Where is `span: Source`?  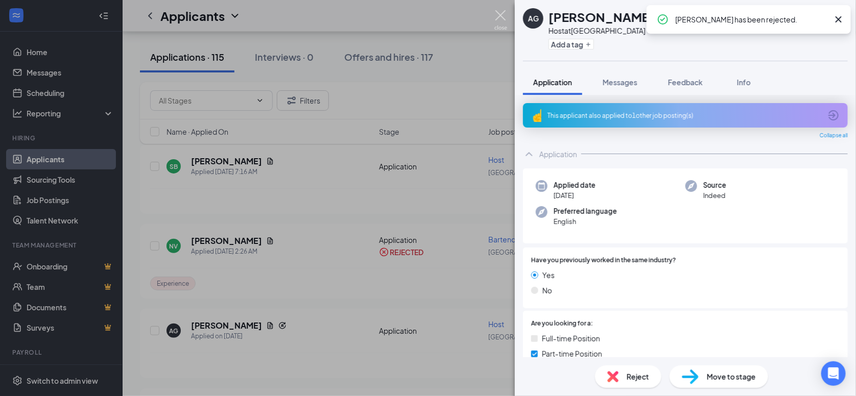 span: Source is located at coordinates (715, 185).